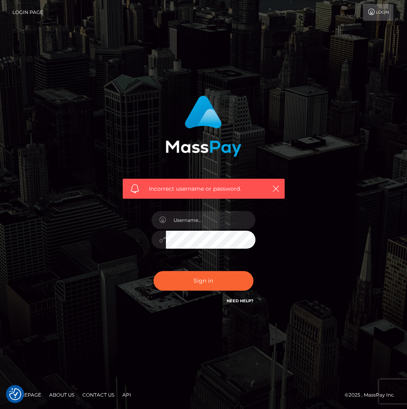 Image resolution: width=407 pixels, height=409 pixels. I want to click on a: Login, so click(378, 12).